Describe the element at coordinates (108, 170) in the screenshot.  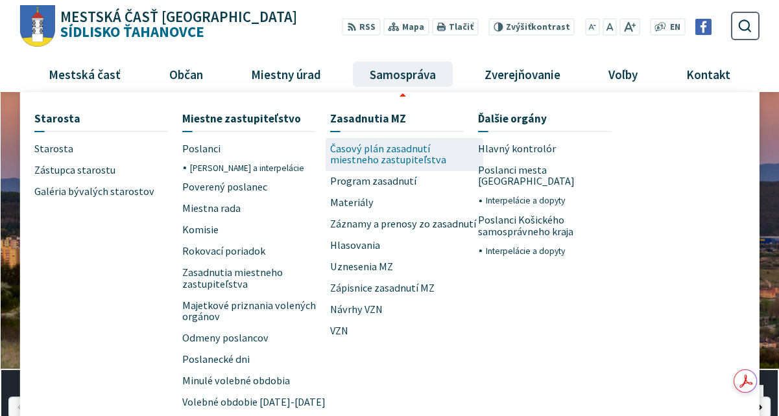
I see `a: Zástupca starostu` at that location.